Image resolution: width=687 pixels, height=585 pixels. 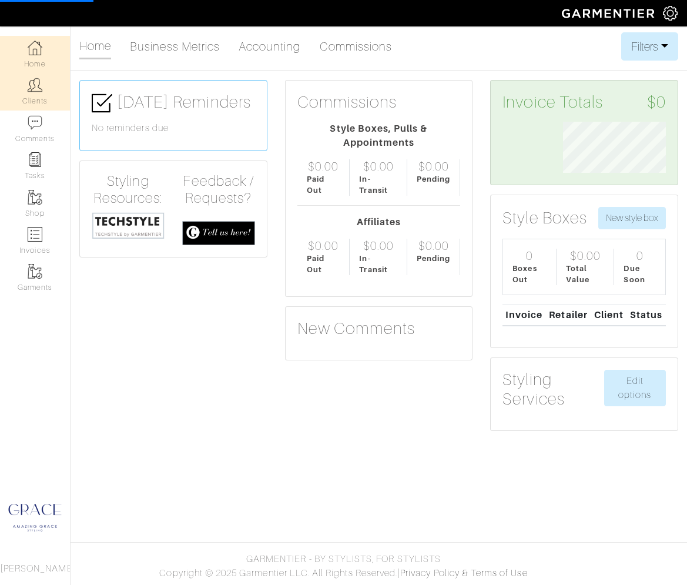 What do you see at coordinates (524, 314) in the screenshot?
I see `th: Invoice` at bounding box center [524, 314].